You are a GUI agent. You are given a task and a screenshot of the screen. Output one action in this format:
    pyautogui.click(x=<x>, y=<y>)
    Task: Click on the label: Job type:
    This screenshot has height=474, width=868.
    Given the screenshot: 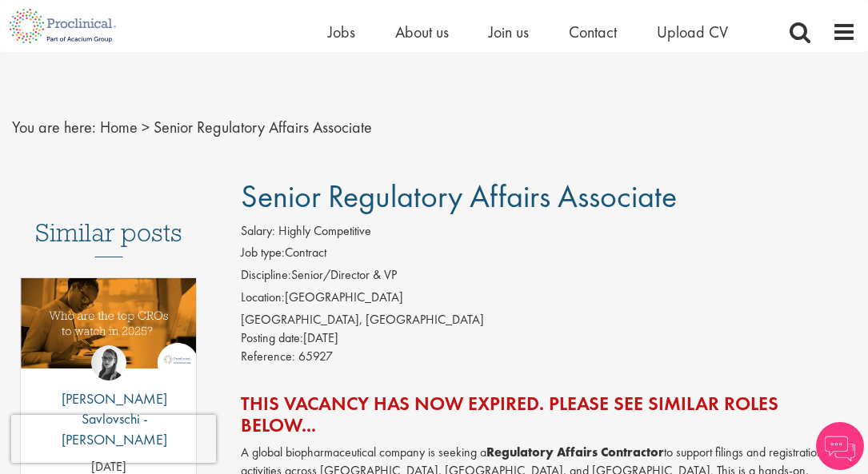 What is the action you would take?
    pyautogui.click(x=263, y=253)
    